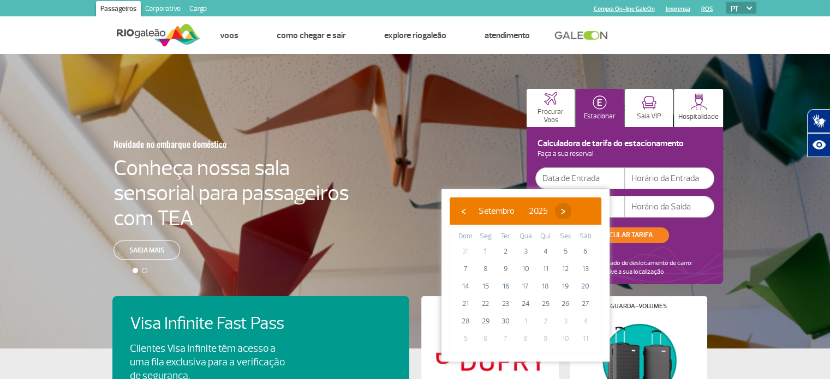  Describe the element at coordinates (551, 99) in the screenshot. I see `img: airplaneHome.svg` at that location.